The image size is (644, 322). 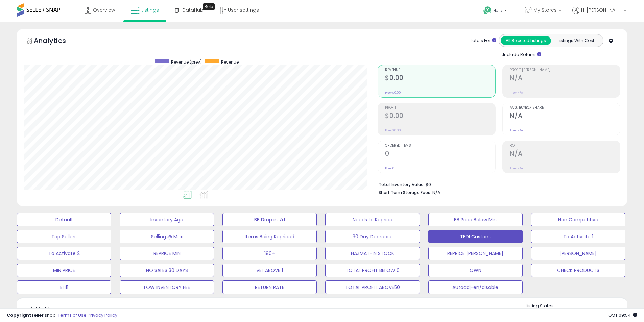 I want to click on span: Help, so click(x=498, y=11).